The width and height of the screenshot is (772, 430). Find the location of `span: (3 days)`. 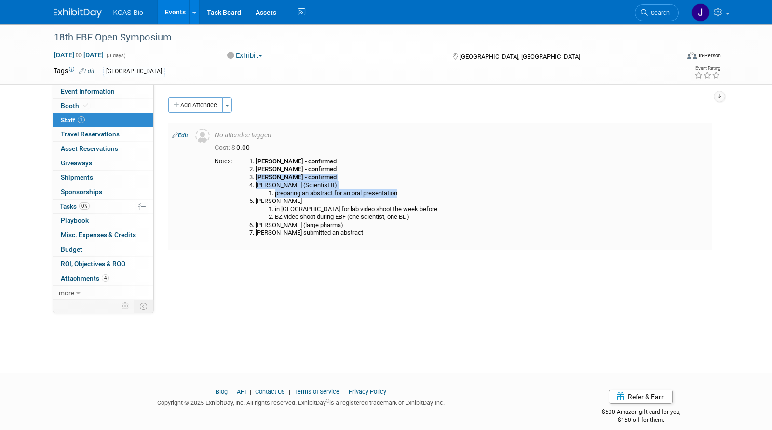

span: (3 days) is located at coordinates (116, 55).